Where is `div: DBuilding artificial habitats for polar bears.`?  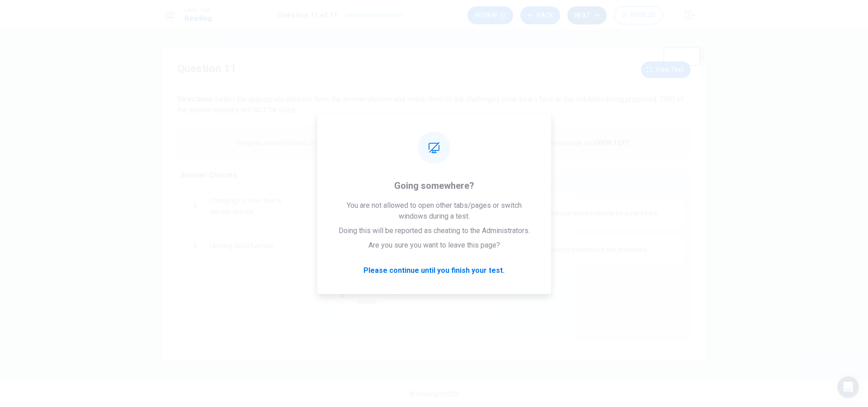
div: DBuilding artificial habitats for polar bears. is located at coordinates (598, 214).